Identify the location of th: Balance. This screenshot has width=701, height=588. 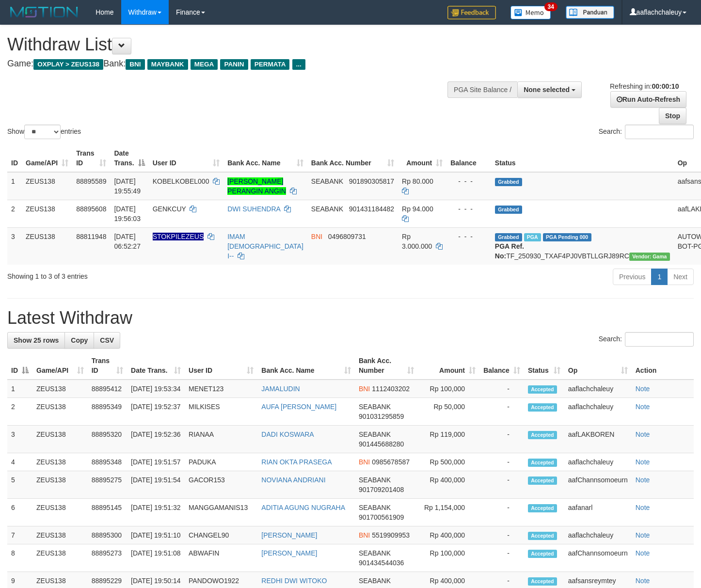
(469, 158).